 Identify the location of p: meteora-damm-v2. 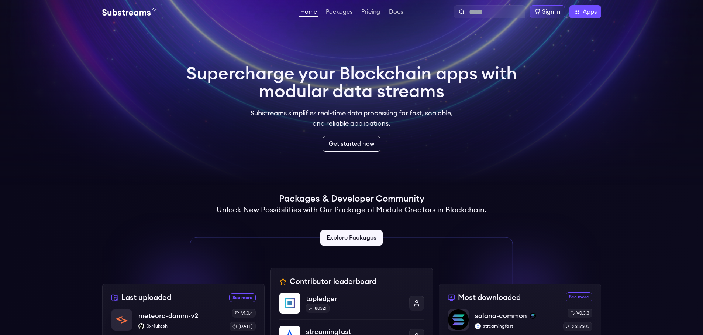
(168, 315).